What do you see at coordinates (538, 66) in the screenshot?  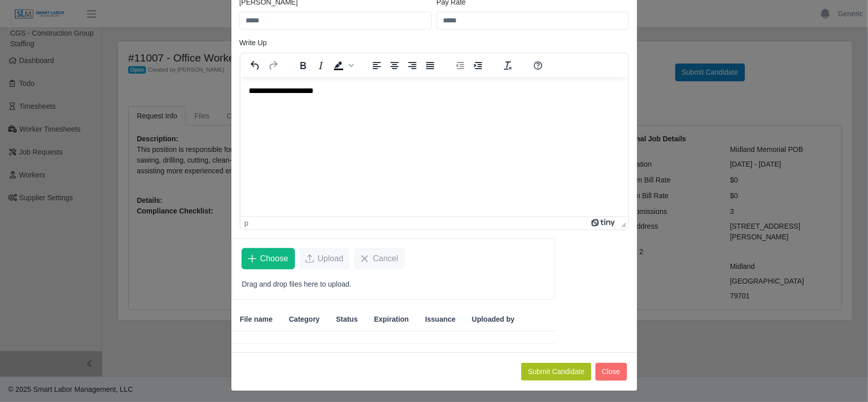 I see `button: Help` at bounding box center [538, 66].